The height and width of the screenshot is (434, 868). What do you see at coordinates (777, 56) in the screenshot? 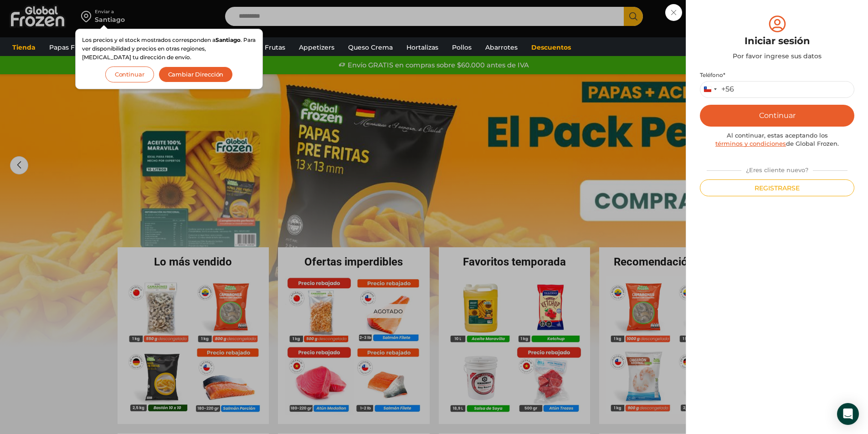
I see `div: Por favor ingrese sus datos` at bounding box center [777, 56].